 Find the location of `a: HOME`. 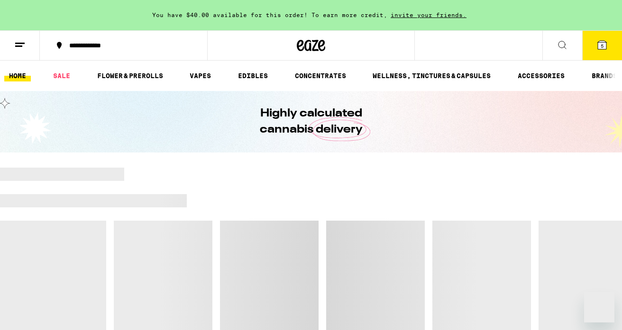

a: HOME is located at coordinates (18, 76).